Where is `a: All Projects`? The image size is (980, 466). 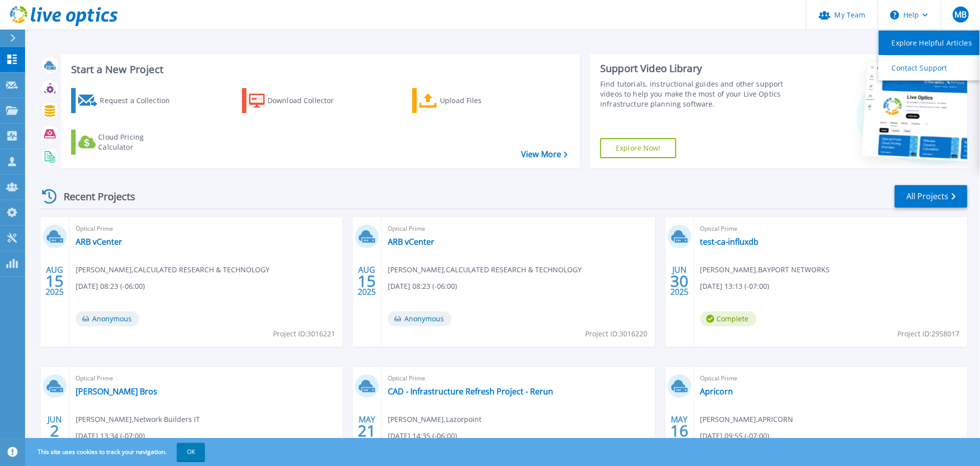 a: All Projects is located at coordinates (931, 196).